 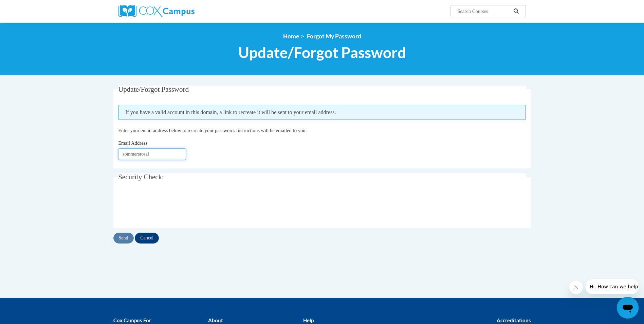 What do you see at coordinates (147, 238) in the screenshot?
I see `input: Cancel` at bounding box center [147, 238].